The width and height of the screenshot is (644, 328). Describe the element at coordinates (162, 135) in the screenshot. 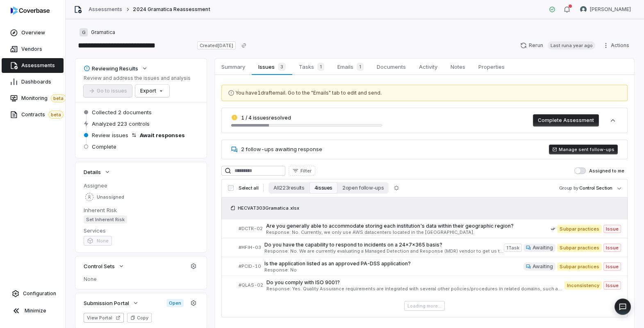

I see `span: Await responses` at that location.